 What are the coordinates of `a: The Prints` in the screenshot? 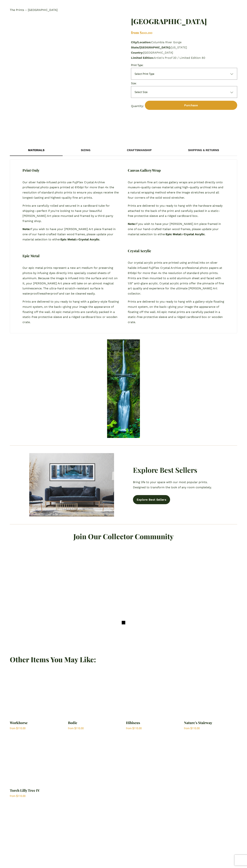 It's located at (17, 10).